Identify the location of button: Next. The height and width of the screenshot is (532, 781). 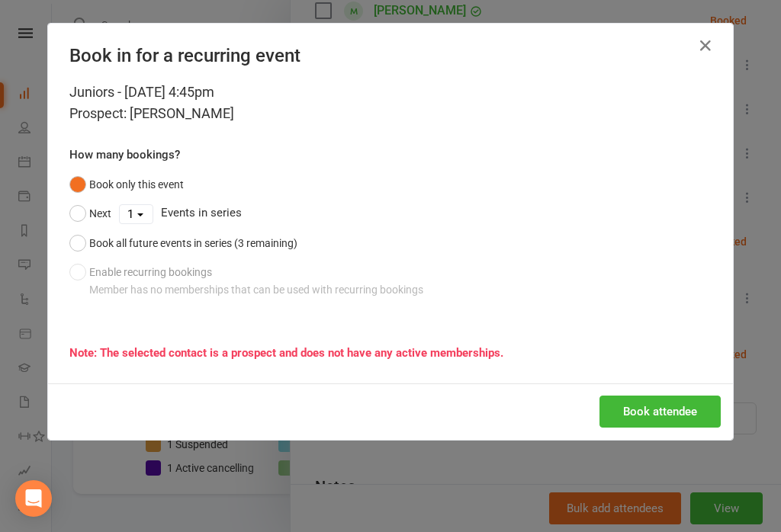
(90, 213).